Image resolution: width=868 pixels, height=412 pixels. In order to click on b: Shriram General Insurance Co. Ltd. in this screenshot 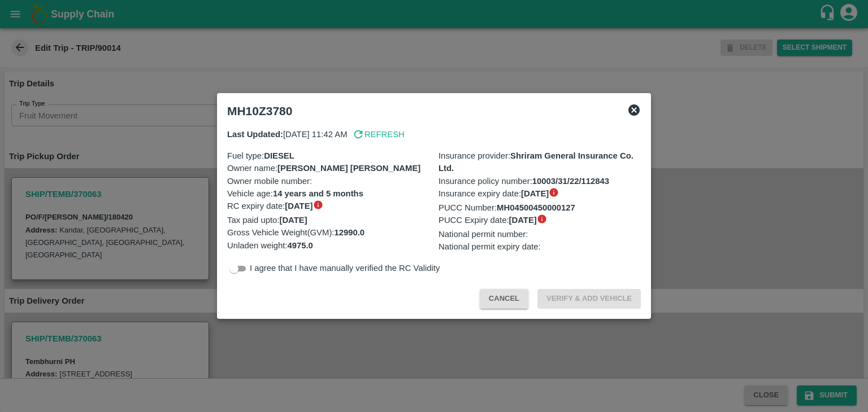, I will do `click(535, 162)`.